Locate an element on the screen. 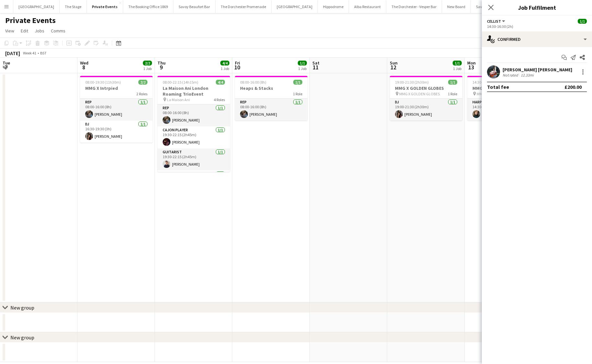 Image resolution: width=592 pixels, height=364 pixels. h3: Heaps & Stacks is located at coordinates (271, 88).